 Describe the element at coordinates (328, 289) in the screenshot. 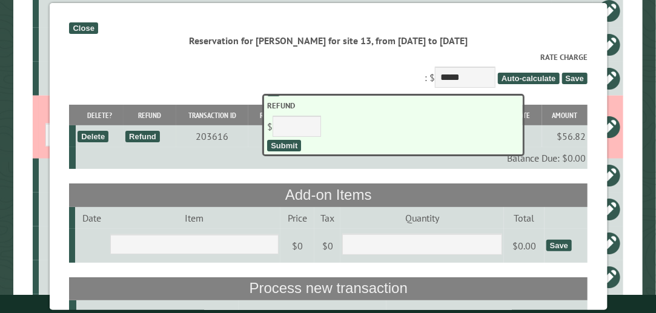

I see `th: Process new transaction` at that location.